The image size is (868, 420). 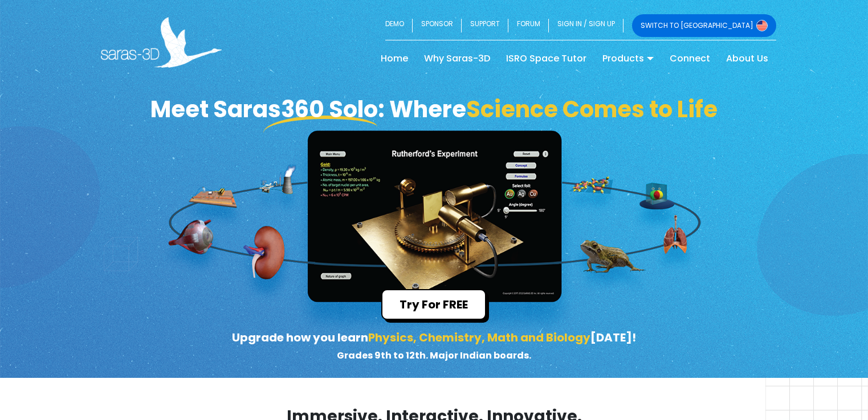 What do you see at coordinates (434, 304) in the screenshot?
I see `button: Try For FREE` at bounding box center [434, 304].